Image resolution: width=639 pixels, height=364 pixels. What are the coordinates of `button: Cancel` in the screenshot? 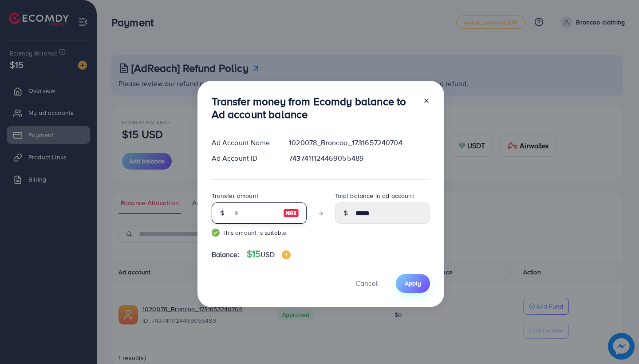 It's located at (366, 283).